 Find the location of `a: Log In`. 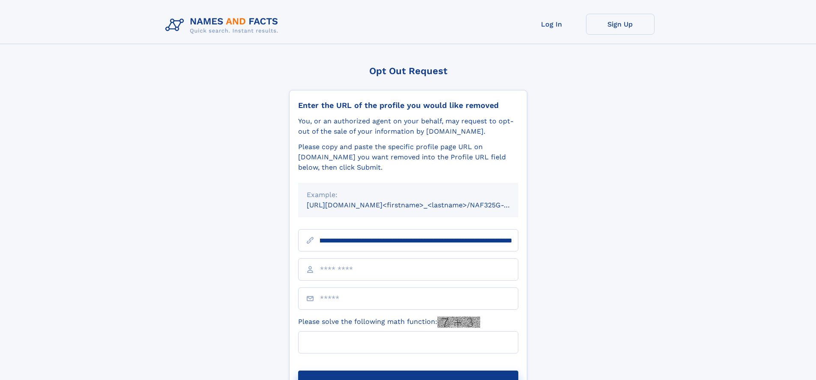

a: Log In is located at coordinates (552, 24).